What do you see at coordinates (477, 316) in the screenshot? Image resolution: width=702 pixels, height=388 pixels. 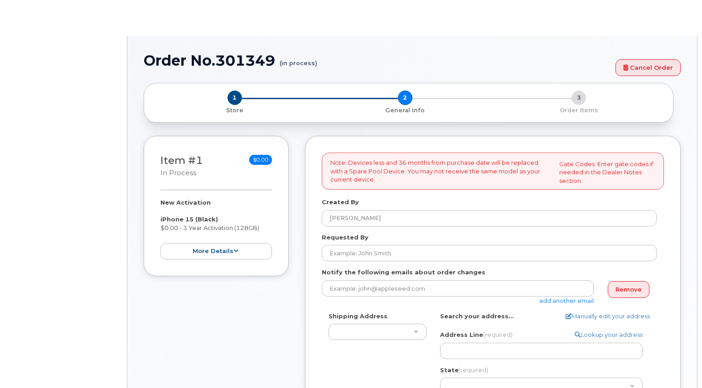 I see `label: Search your address...` at bounding box center [477, 316].